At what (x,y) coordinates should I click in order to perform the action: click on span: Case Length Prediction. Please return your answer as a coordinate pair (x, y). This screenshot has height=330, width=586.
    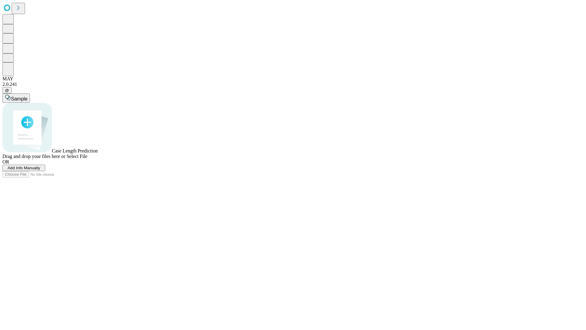
    Looking at the image, I should click on (75, 151).